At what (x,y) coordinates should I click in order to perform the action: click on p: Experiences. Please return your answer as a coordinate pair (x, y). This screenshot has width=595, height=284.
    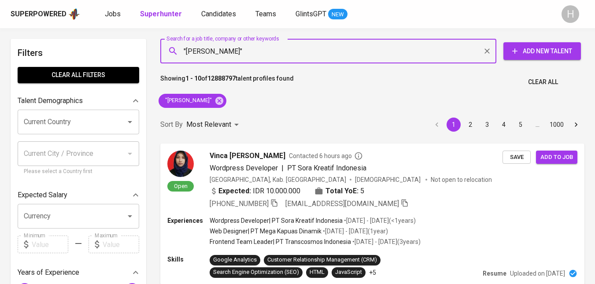
    Looking at the image, I should click on (188, 221).